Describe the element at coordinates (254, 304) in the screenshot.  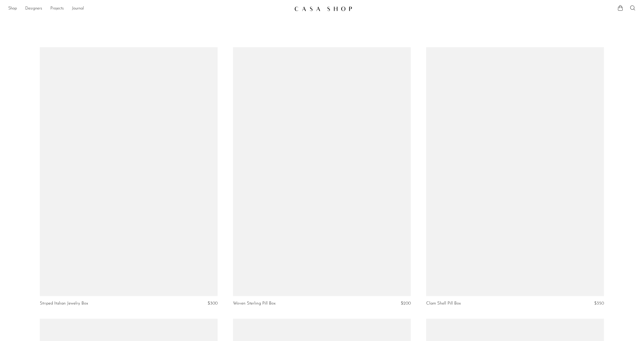
I see `a: Woven Sterling Pill Box` at that location.